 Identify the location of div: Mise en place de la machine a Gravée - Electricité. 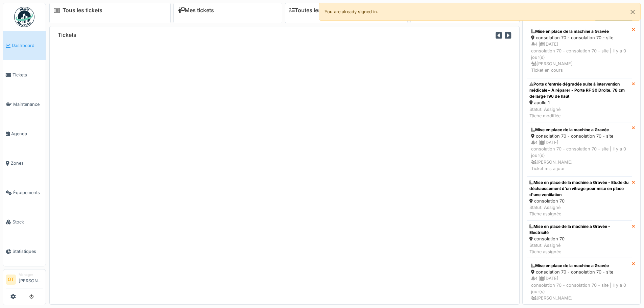
(579, 229).